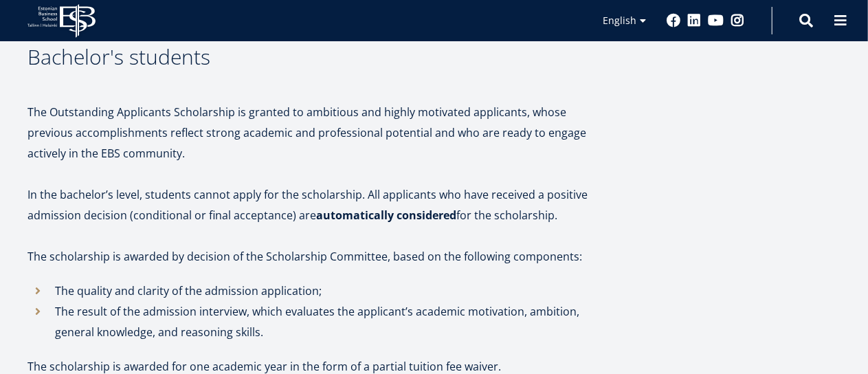 This screenshot has height=374, width=868. I want to click on p: The Outstanding Applicants Scholarship is granted to ambitious and highly motivated applicants, w..., so click(320, 133).